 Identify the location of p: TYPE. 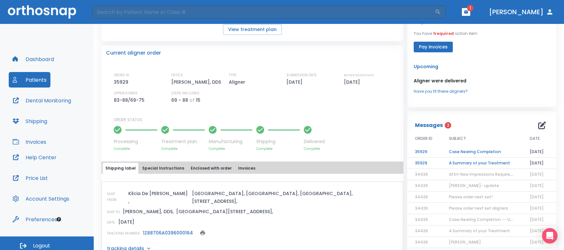
(233, 75).